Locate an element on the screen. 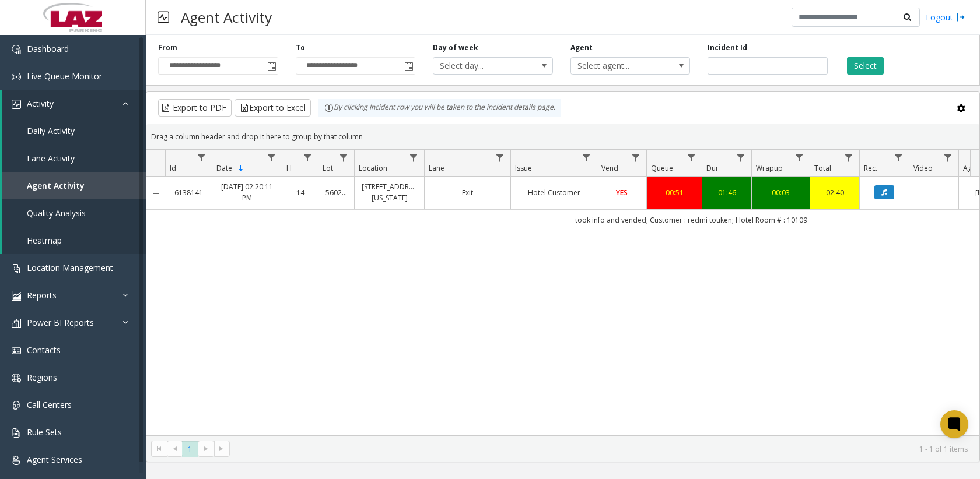 The image size is (980, 479). a: Logout is located at coordinates (945, 17).